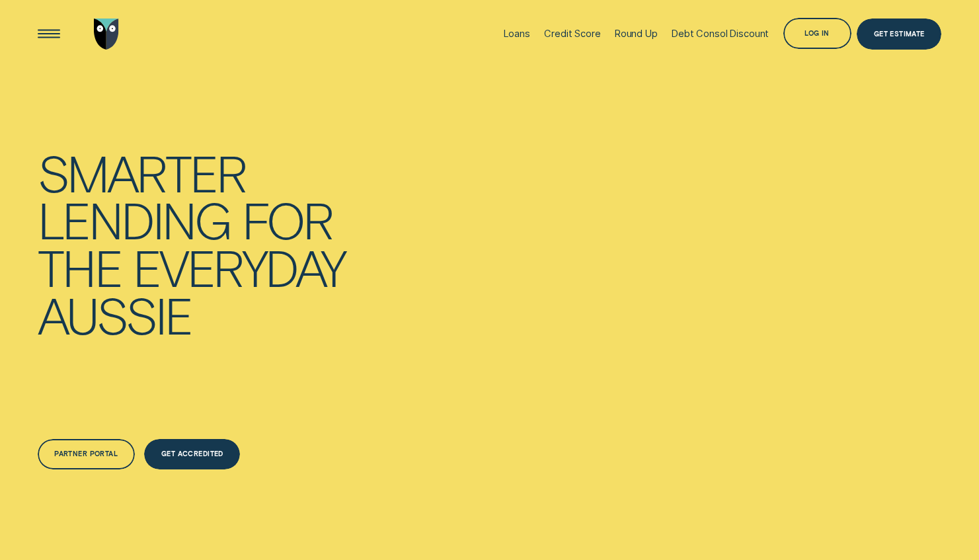  I want to click on div: Credit Score, so click(572, 34).